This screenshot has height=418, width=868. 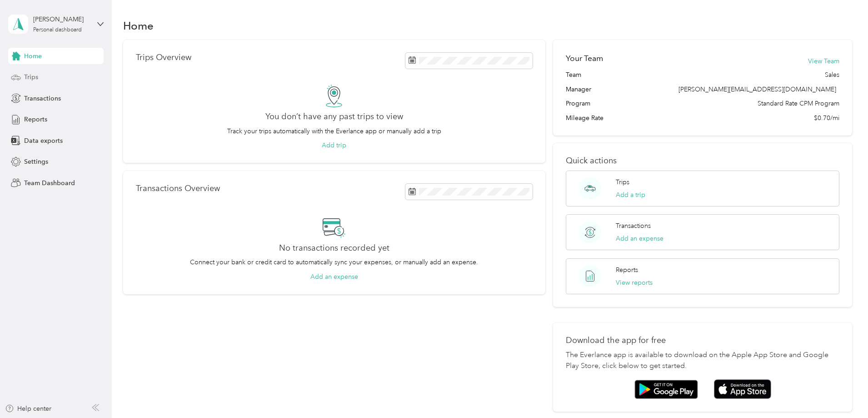 What do you see at coordinates (28, 408) in the screenshot?
I see `div: Help center` at bounding box center [28, 408].